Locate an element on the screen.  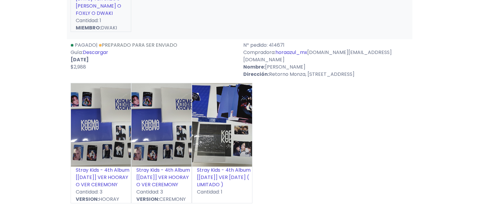
a: Preparado para ser enviado is located at coordinates (138, 45).